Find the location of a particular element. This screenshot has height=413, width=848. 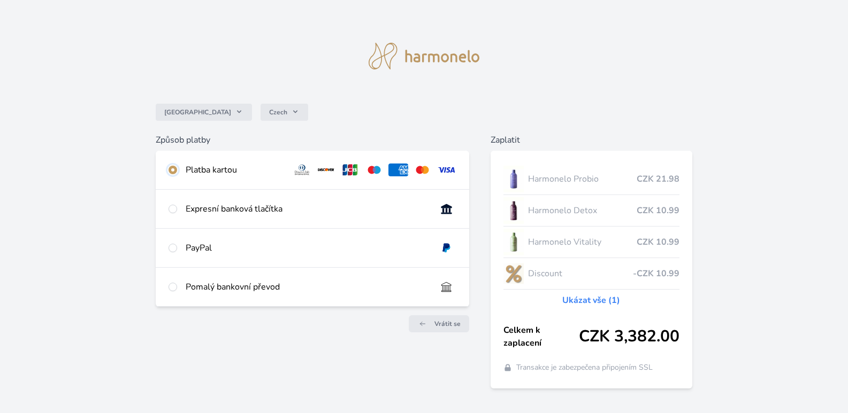

img: discount-lo.png is located at coordinates (513, 274).